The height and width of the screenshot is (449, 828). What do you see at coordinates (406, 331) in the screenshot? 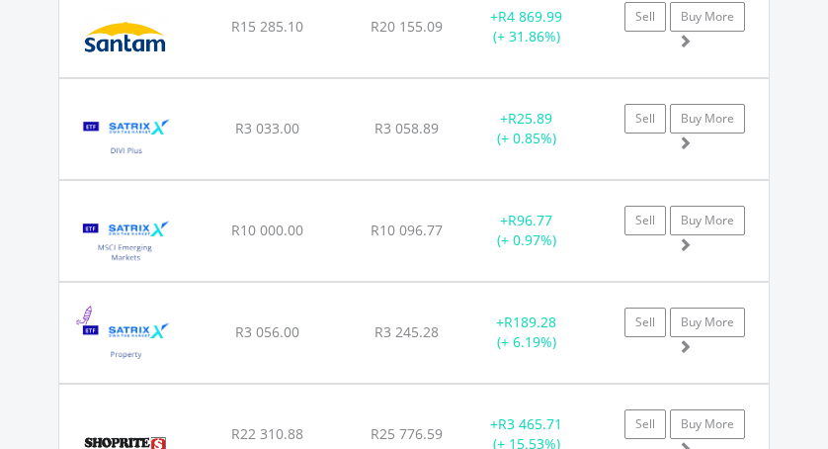
I see `span: R3 245.28` at bounding box center [406, 331].